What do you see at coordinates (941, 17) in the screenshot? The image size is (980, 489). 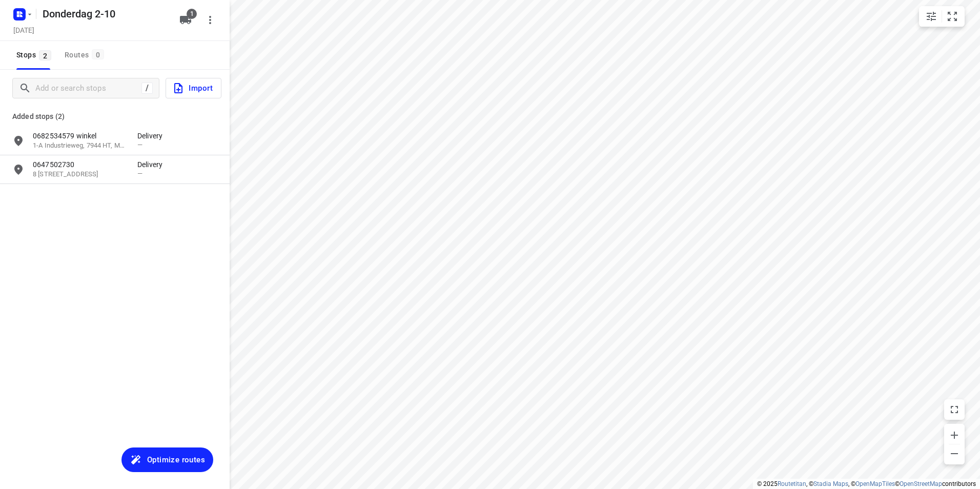 I see `div: small contained button group` at bounding box center [941, 17].